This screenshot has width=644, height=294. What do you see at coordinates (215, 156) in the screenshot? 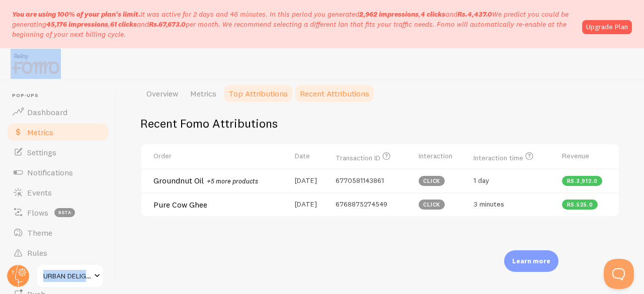
I see `th: Order` at bounding box center [215, 156].